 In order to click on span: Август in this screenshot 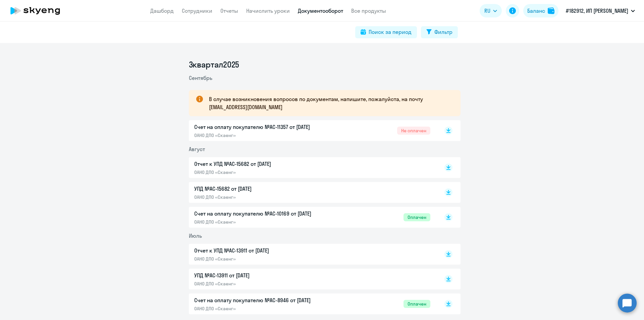, I will do `click(197, 149)`.